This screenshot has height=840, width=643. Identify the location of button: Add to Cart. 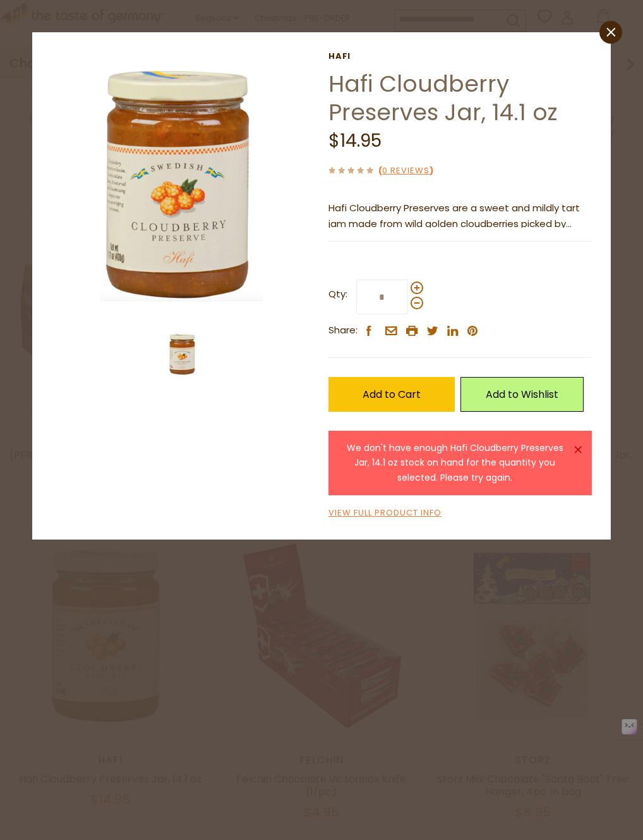
(392, 394).